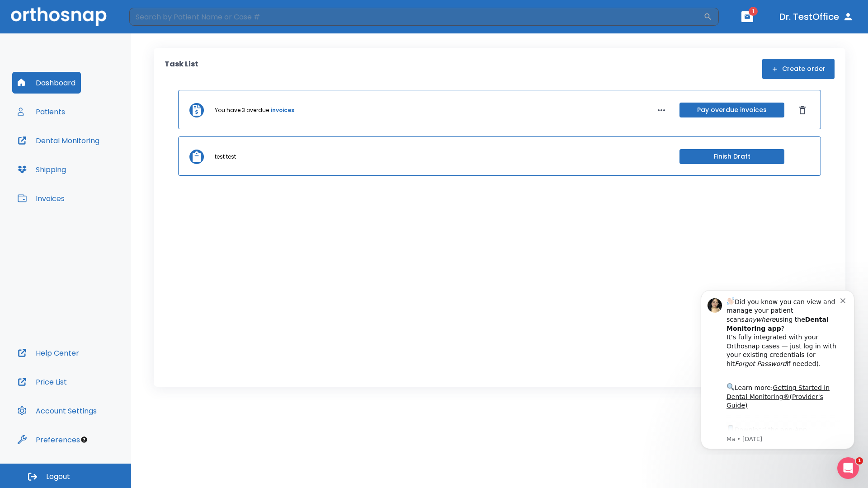  I want to click on a: Preferences, so click(49, 439).